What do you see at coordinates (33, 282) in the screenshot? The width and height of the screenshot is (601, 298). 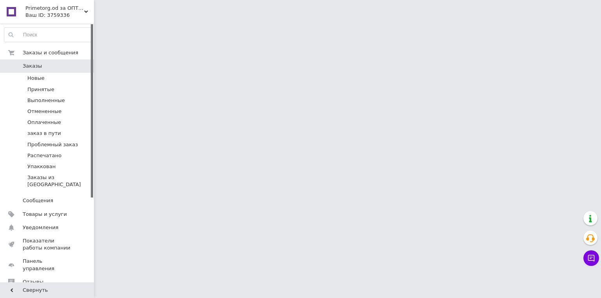 I see `span: Отзывы` at bounding box center [33, 282].